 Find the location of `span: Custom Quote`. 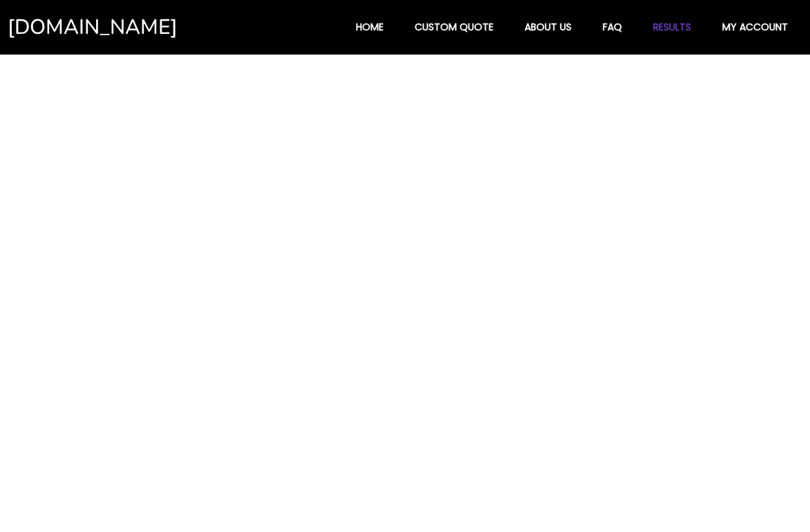

span: Custom Quote is located at coordinates (454, 27).